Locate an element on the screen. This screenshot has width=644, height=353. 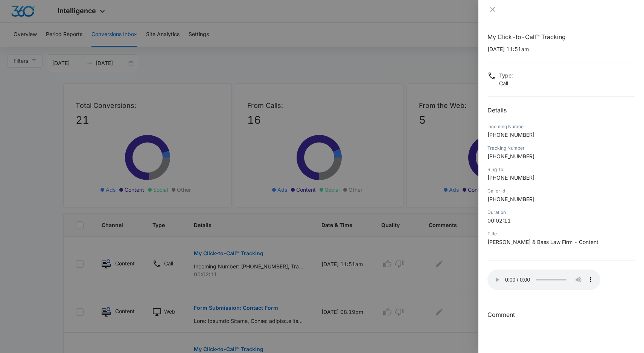
audio: Your browser does not support the audio tag. is located at coordinates (544, 280).